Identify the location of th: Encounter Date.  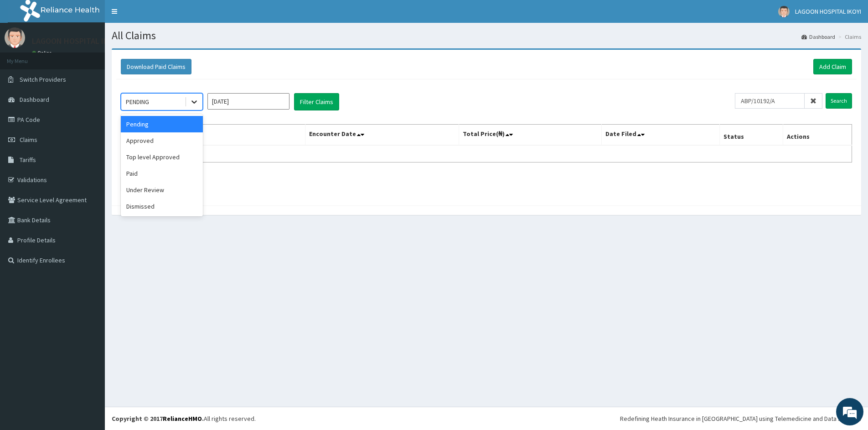
(381, 135).